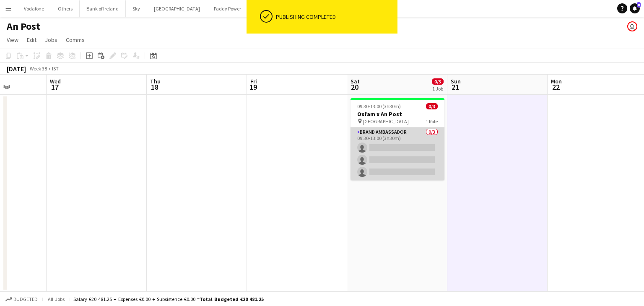 Image resolution: width=644 pixels, height=306 pixels. Describe the element at coordinates (56, 299) in the screenshot. I see `span: All jobs` at that location.